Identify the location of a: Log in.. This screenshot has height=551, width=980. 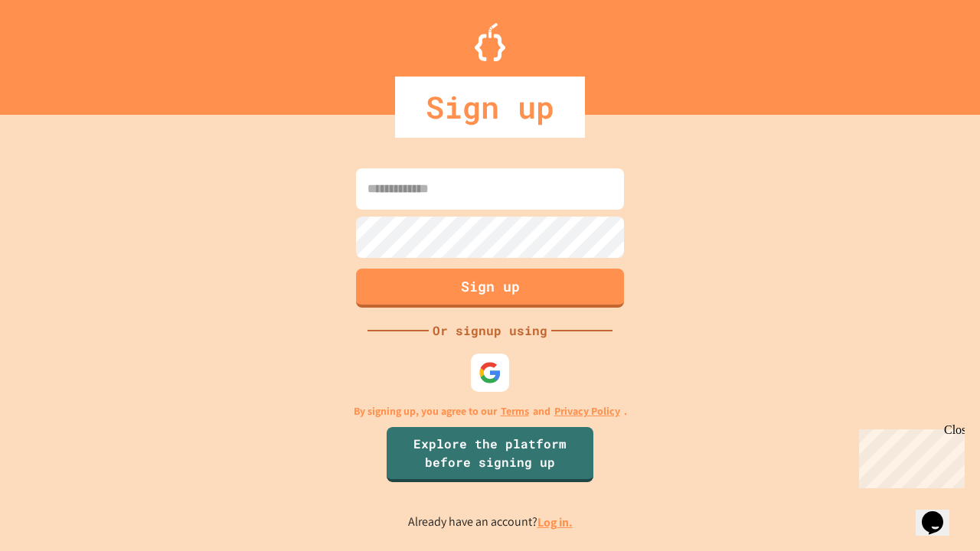
(555, 522).